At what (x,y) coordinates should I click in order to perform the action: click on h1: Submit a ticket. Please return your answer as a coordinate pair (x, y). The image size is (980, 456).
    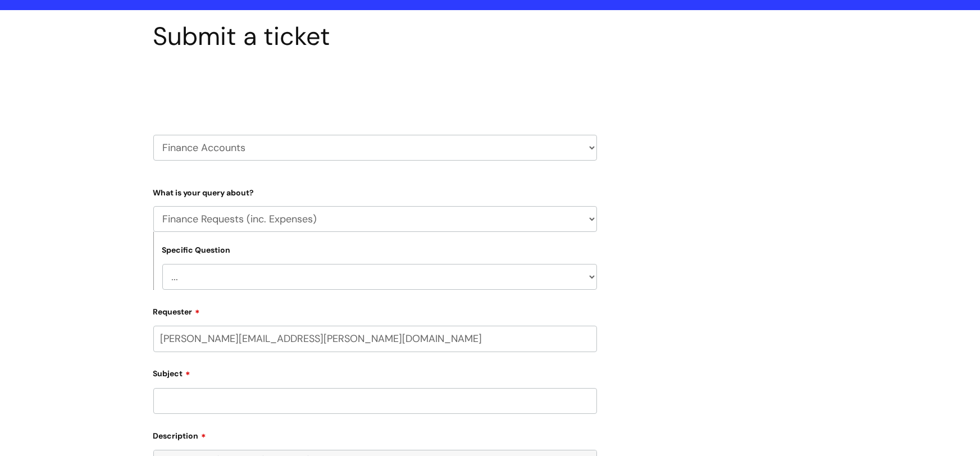
    Looking at the image, I should click on (375, 37).